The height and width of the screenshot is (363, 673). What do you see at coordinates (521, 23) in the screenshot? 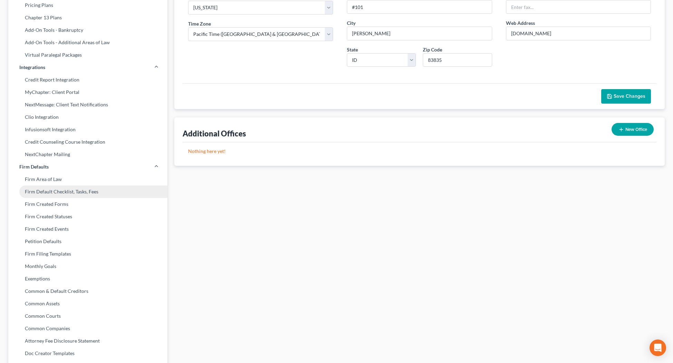
I see `label: Web Address` at bounding box center [521, 23].